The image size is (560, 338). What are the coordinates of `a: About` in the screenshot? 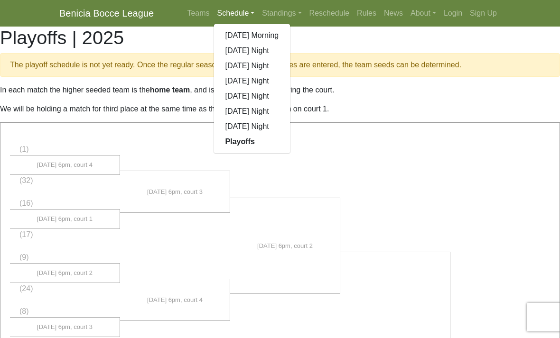 It's located at (423, 13).